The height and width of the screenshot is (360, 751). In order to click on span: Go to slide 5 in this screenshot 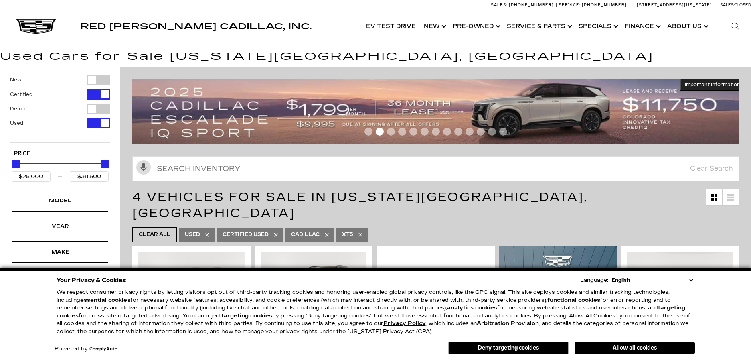, I will do `click(413, 132)`.